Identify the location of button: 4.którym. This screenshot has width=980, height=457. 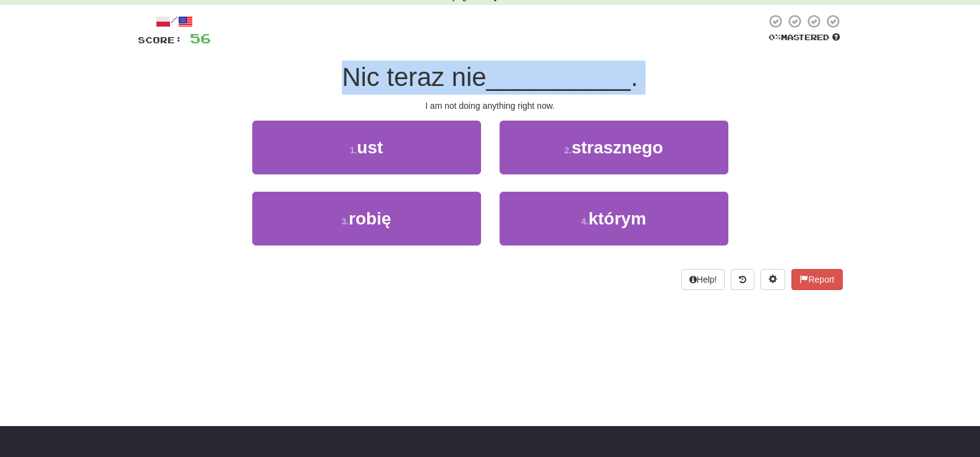
(613, 218).